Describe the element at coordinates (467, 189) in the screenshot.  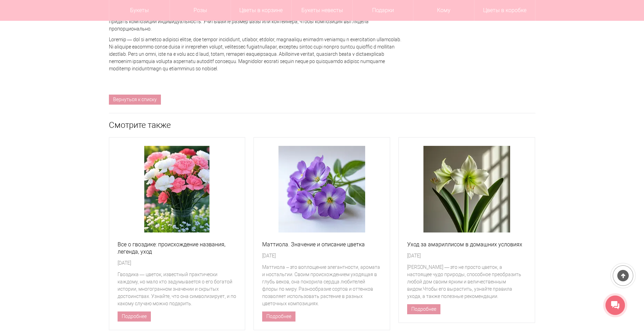
I see `img: Уход за амариллисом в домашних условиях` at that location.